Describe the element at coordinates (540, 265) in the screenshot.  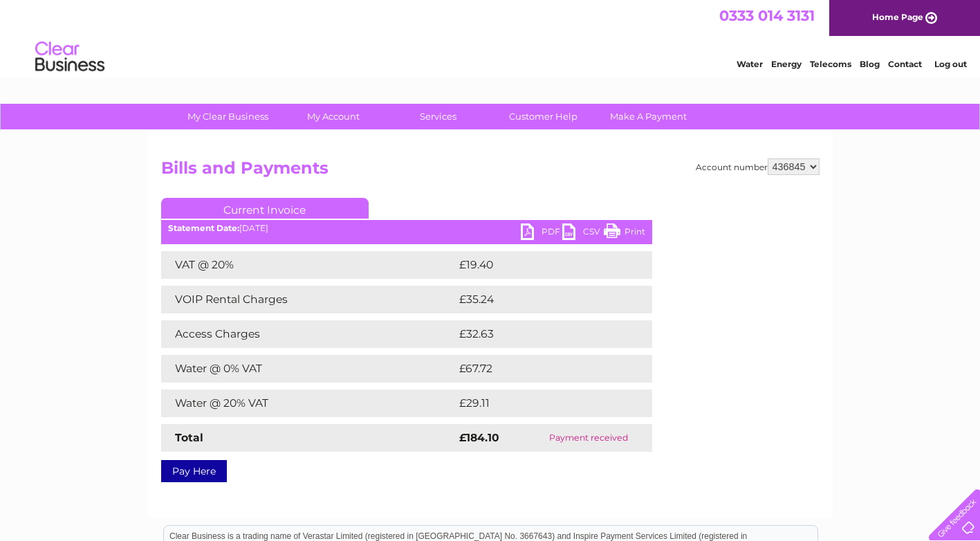
I see `td: £19.40` at that location.